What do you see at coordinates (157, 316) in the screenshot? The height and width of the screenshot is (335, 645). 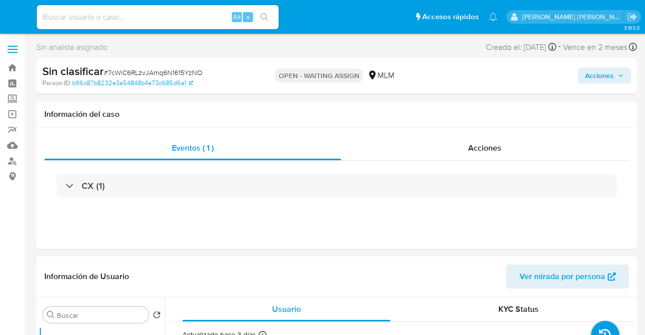 I see `button: Volver al orden por defecto` at bounding box center [157, 316].